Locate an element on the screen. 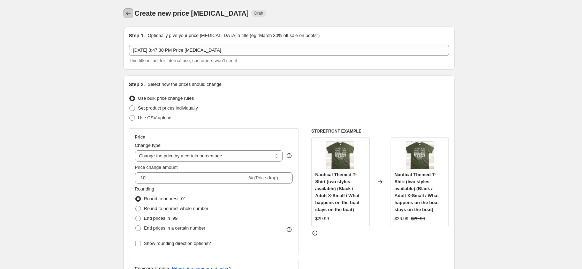 The height and width of the screenshot is (269, 582). span: Draft is located at coordinates (259, 13).